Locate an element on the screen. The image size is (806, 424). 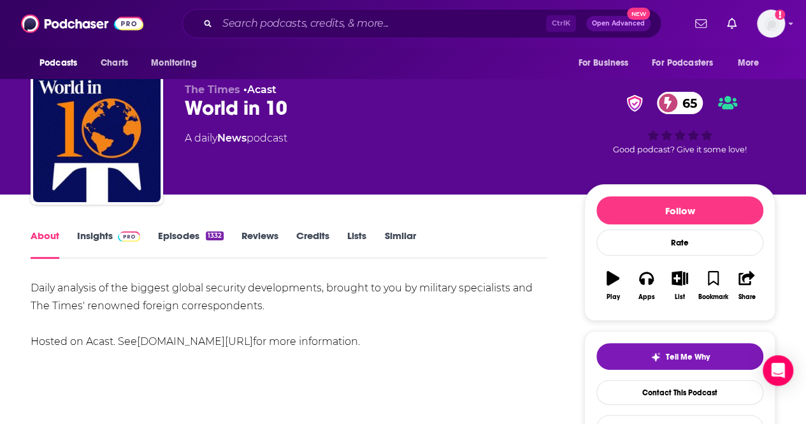
img: User Profile is located at coordinates (771, 24).